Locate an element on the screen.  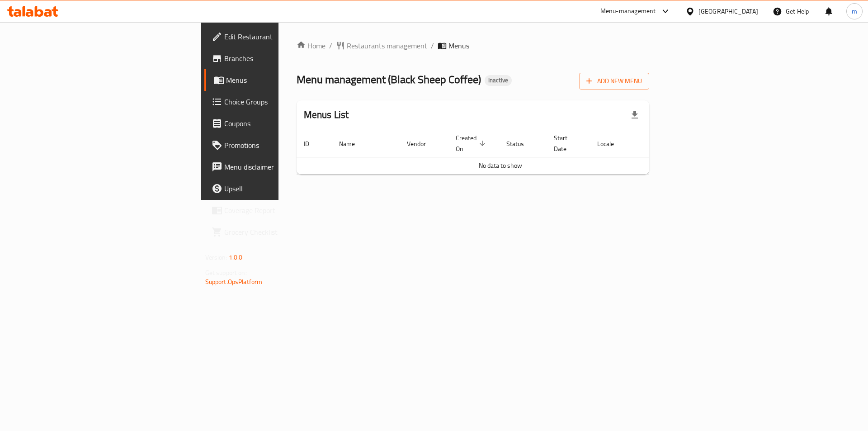
div: Export file is located at coordinates (634, 115).